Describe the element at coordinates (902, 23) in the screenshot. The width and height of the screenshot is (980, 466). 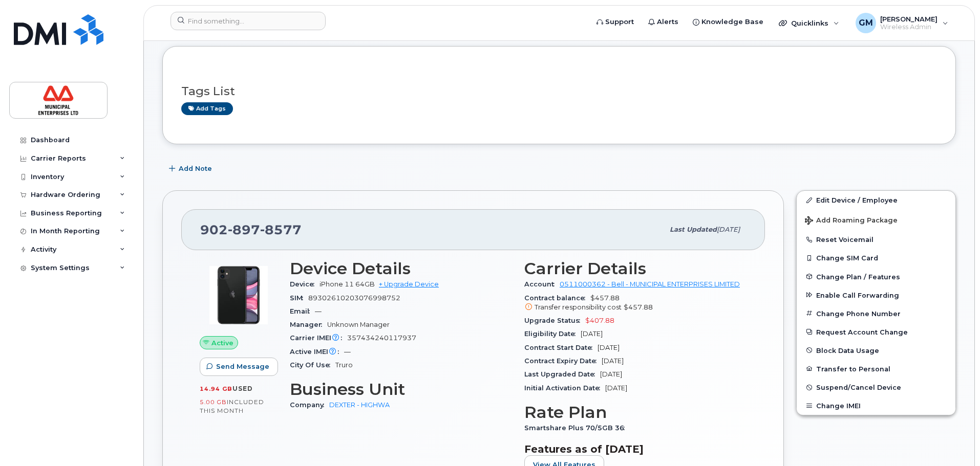
I see `div: Gillian MacNeill` at that location.